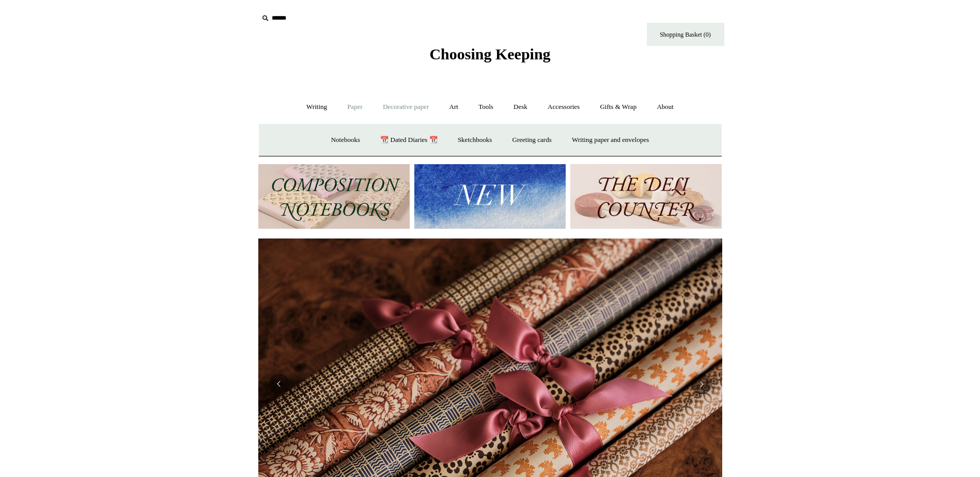  I want to click on button: Previous, so click(279, 384).